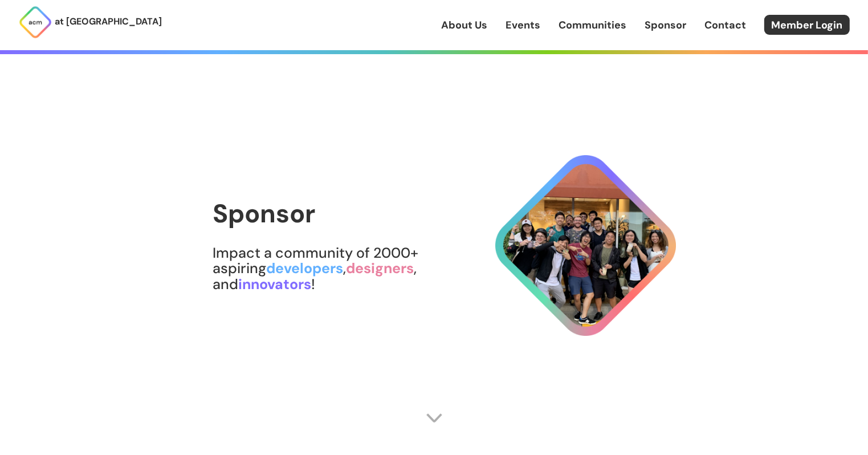  Describe the element at coordinates (349, 214) in the screenshot. I see `h1: Sponsor` at that location.